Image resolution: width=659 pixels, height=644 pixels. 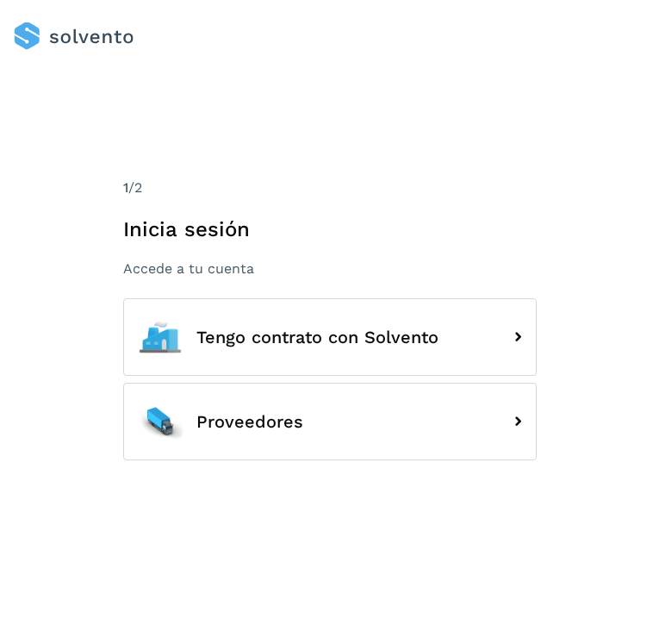 What do you see at coordinates (330, 422) in the screenshot?
I see `button: Proveedores` at bounding box center [330, 422].